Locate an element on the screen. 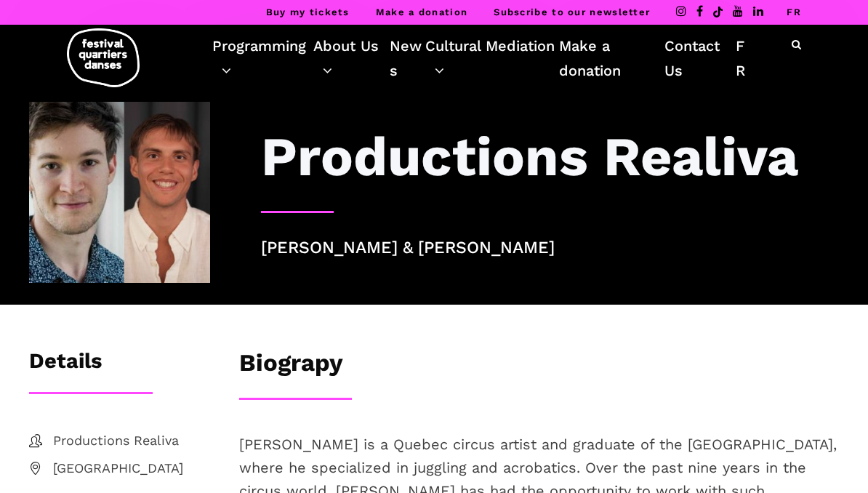 The image size is (868, 493). img: logo-fqd-med is located at coordinates (103, 58).